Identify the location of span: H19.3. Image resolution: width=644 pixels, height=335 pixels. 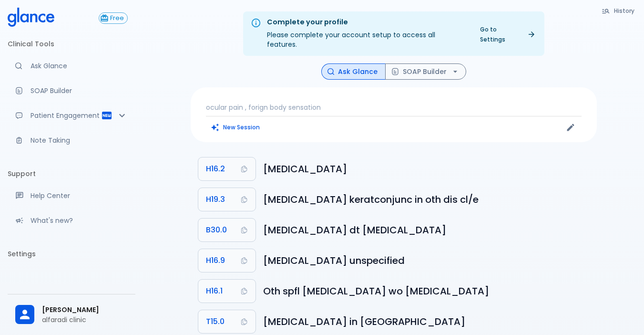
(215, 199).